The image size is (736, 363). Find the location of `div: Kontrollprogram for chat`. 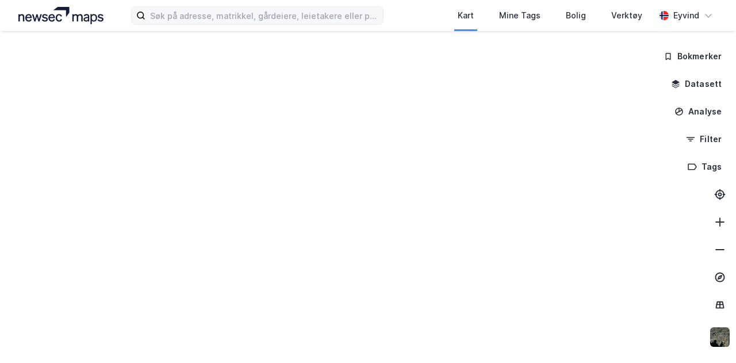

div: Kontrollprogram for chat is located at coordinates (707, 335).